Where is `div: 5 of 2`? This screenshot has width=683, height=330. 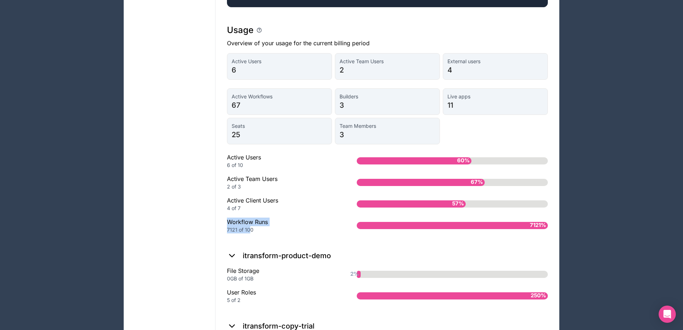
div: 5 of 2 is located at coordinates (281, 300).